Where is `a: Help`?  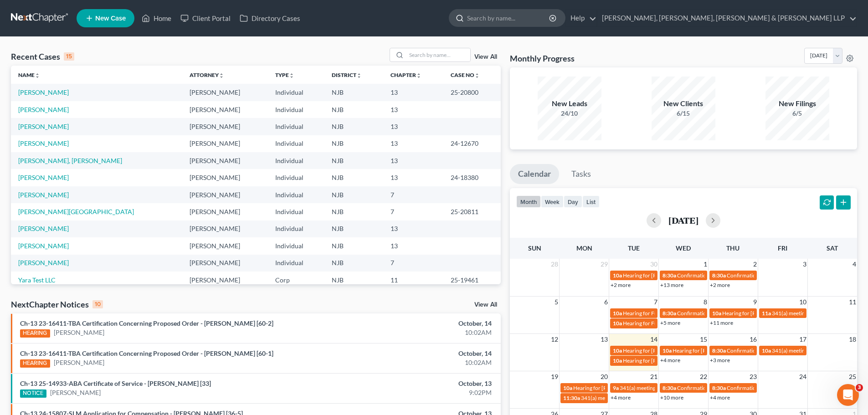 a: Help is located at coordinates (582, 19).